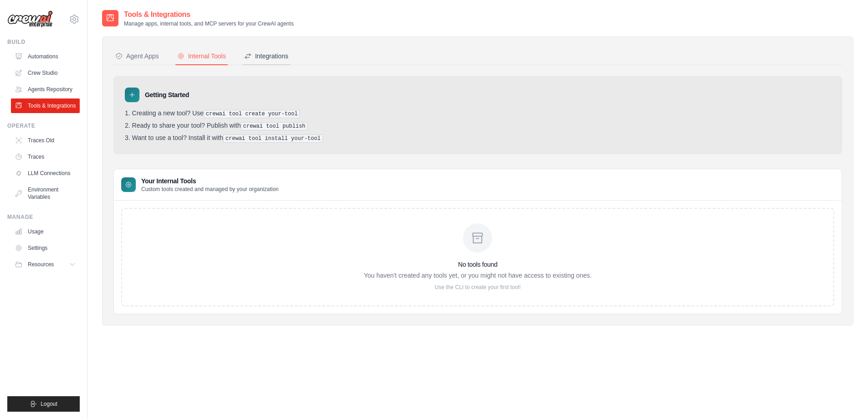 This screenshot has height=419, width=868. I want to click on div: Operate, so click(44, 126).